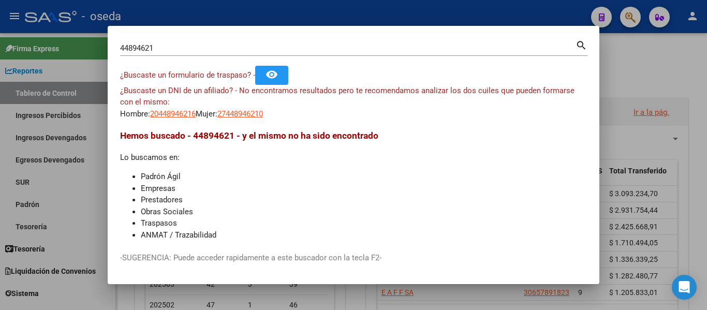  What do you see at coordinates (582, 45) in the screenshot?
I see `mat-icon: search` at bounding box center [582, 45].